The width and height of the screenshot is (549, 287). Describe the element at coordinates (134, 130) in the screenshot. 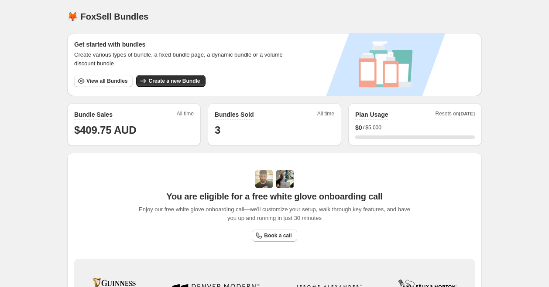

I see `h1: $409.75 AUD` at that location.